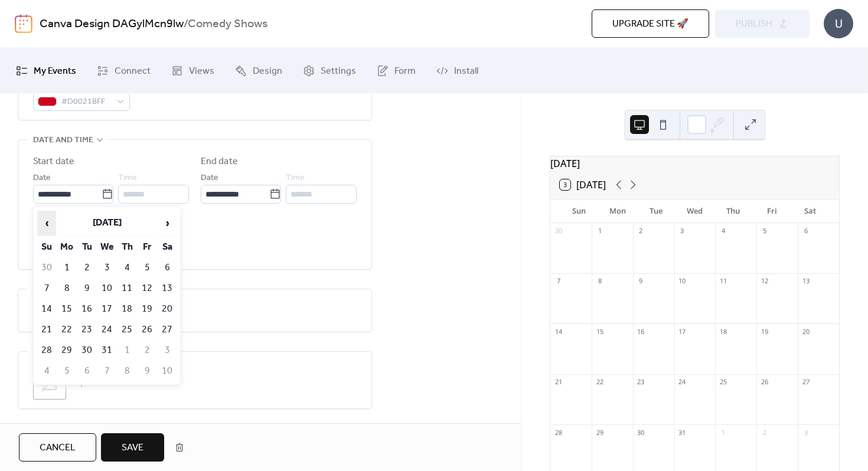 The image size is (868, 471). Describe the element at coordinates (650, 24) in the screenshot. I see `span: Upgrade site 🚀` at that location.